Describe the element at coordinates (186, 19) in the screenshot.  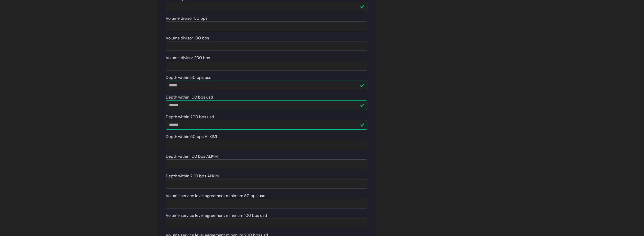
I see `label: Volume divisor 50 bps` at that location.